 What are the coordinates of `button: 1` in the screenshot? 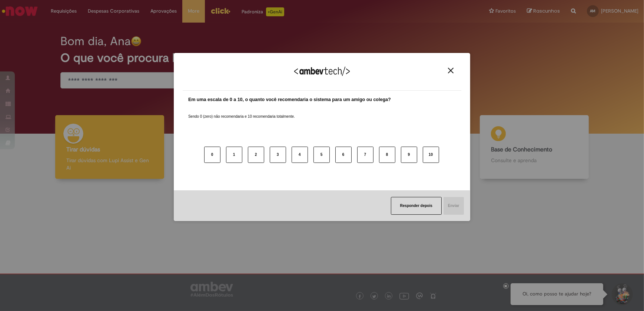 It's located at (234, 155).